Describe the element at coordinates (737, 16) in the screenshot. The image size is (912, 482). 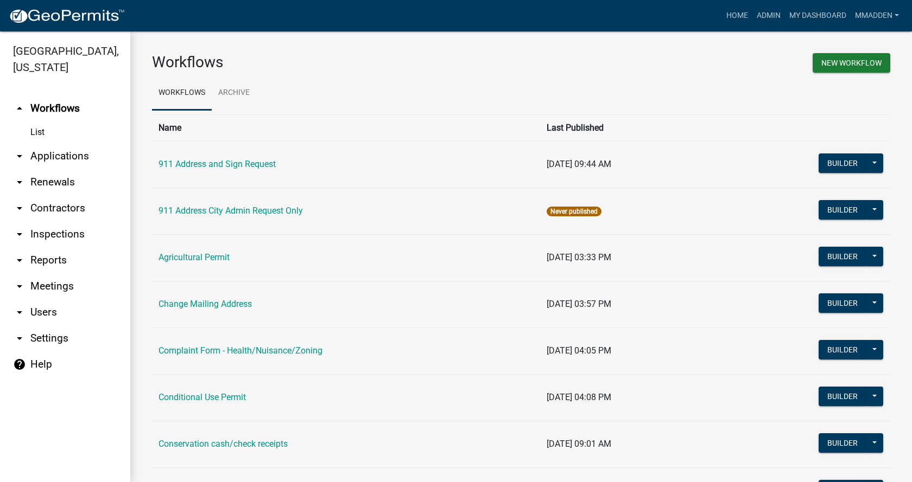
I see `a: Home` at that location.